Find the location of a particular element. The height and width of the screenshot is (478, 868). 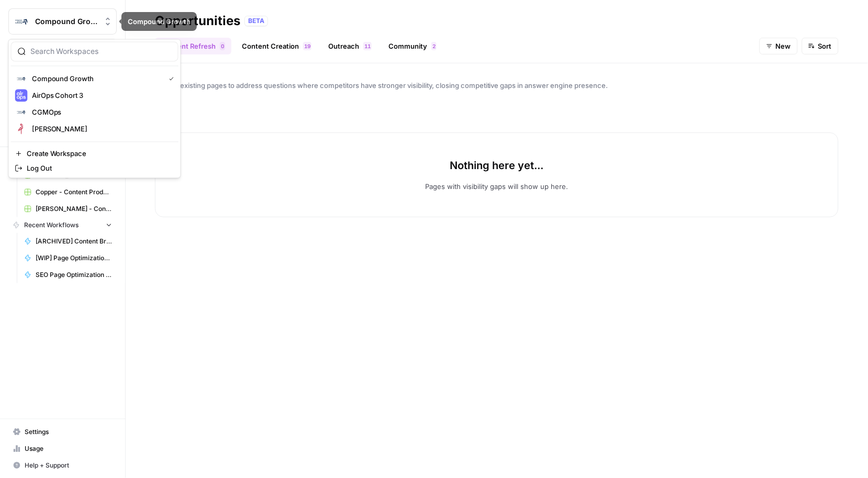

img: AirOps Cohort 3 Logo is located at coordinates (21, 95).